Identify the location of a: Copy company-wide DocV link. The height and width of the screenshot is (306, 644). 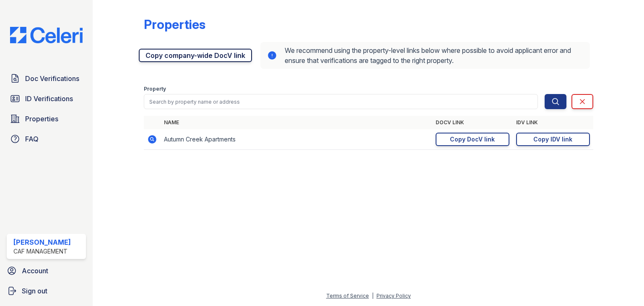
(195, 55).